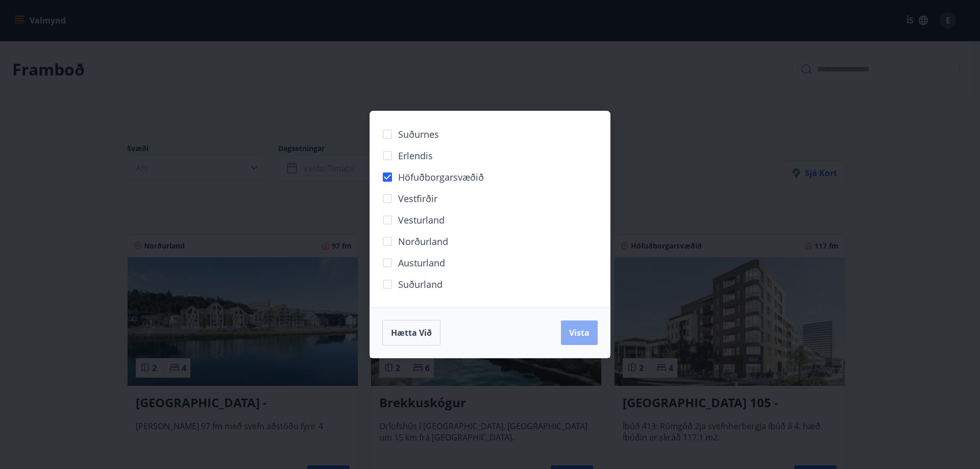 The height and width of the screenshot is (469, 980). Describe the element at coordinates (579, 332) in the screenshot. I see `button: Vista` at that location.